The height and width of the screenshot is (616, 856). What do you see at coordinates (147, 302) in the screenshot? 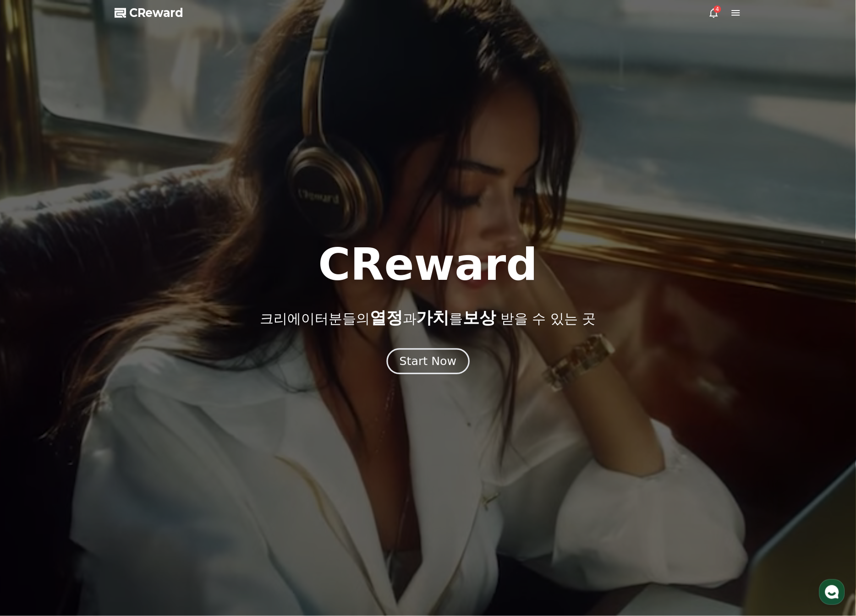
I see `a: 설정` at bounding box center [147, 302].